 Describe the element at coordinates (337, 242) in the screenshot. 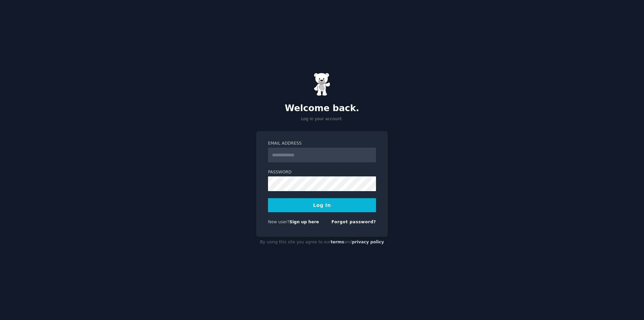

I see `a: terms` at that location.